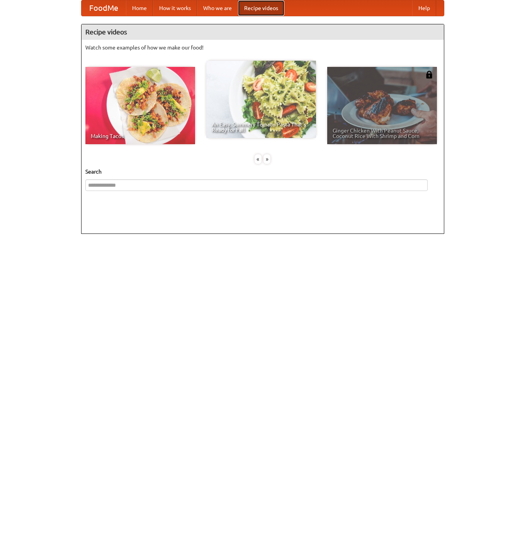 The width and height of the screenshot is (525, 547). I want to click on a: Recipe videos, so click(261, 8).